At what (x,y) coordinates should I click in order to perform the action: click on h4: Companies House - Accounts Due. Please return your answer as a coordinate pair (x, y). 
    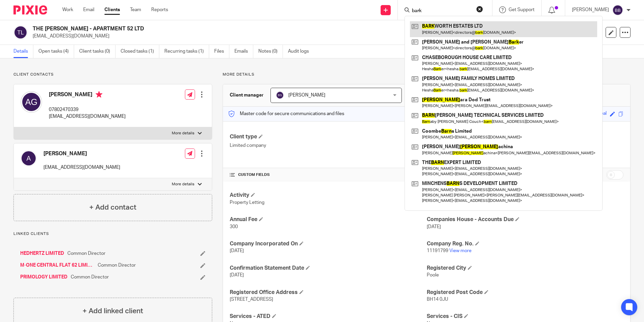
    Looking at the image, I should click on (526, 220).